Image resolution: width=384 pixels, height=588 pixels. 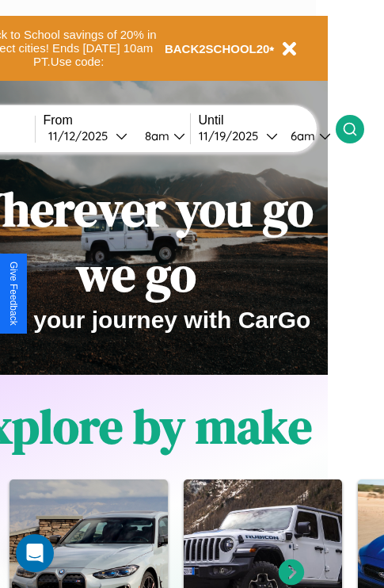 What do you see at coordinates (217, 48) in the screenshot?
I see `b: BACK2SCHOOL20` at bounding box center [217, 48].